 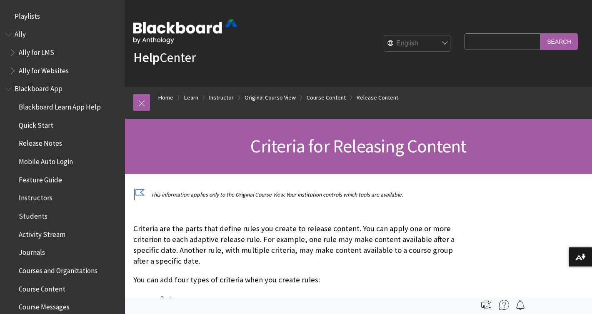 What do you see at coordinates (326, 97) in the screenshot?
I see `a: Course Content` at bounding box center [326, 97].